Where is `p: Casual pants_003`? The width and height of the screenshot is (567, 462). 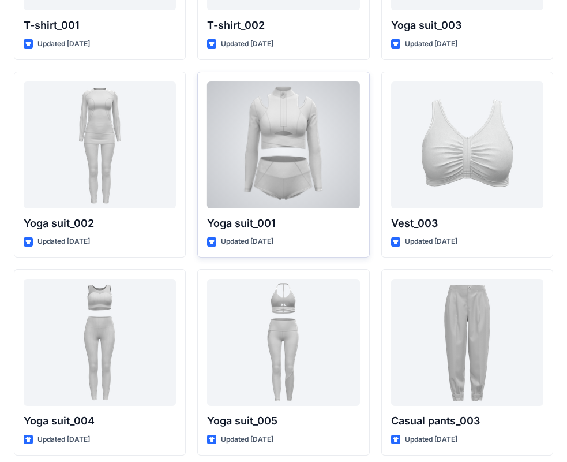
p: Casual pants_003 is located at coordinates (467, 421).